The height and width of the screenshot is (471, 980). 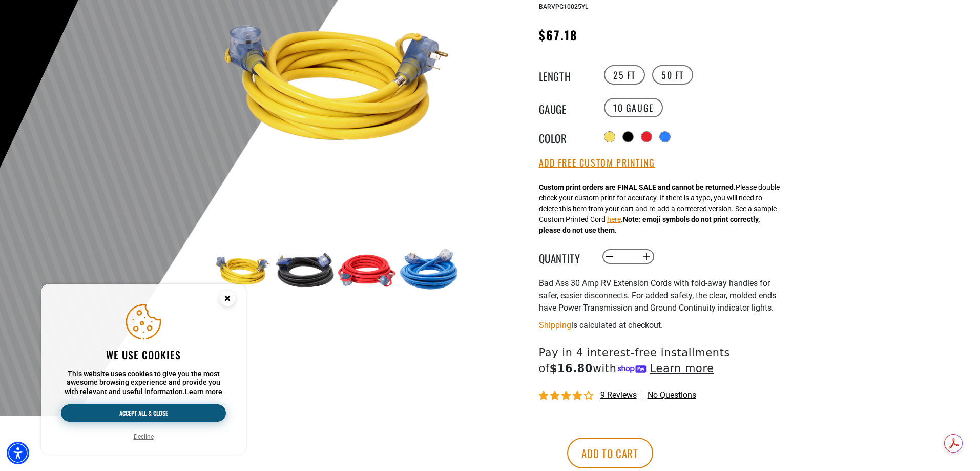 I want to click on img: red, so click(x=367, y=270).